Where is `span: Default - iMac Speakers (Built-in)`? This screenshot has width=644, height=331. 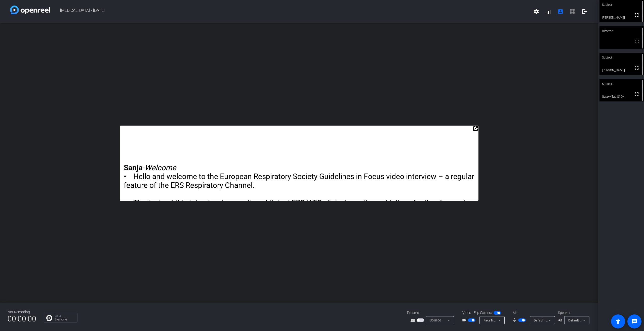
span: Default - iMac Speakers (Built-in) is located at coordinates (592, 320).